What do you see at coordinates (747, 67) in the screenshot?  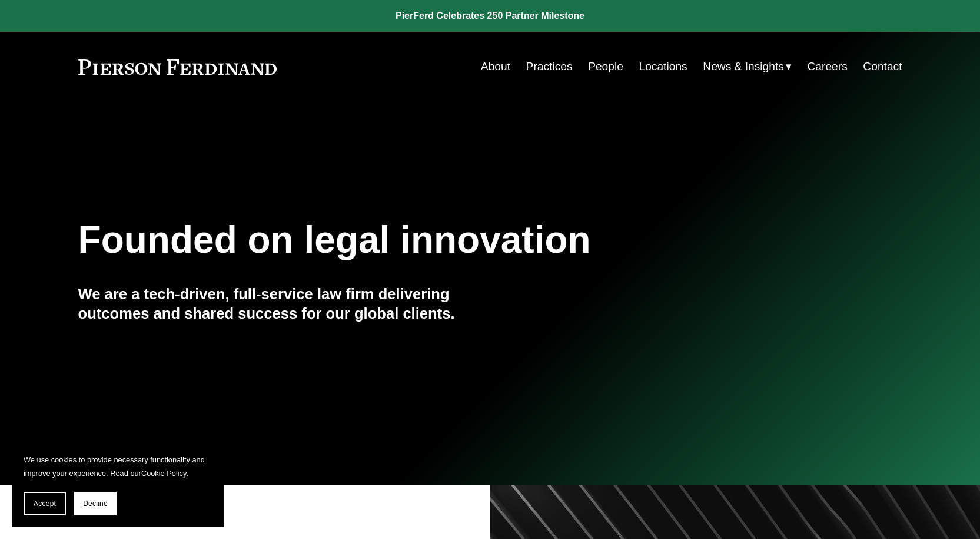 I see `a: folder dropdown` at bounding box center [747, 67].